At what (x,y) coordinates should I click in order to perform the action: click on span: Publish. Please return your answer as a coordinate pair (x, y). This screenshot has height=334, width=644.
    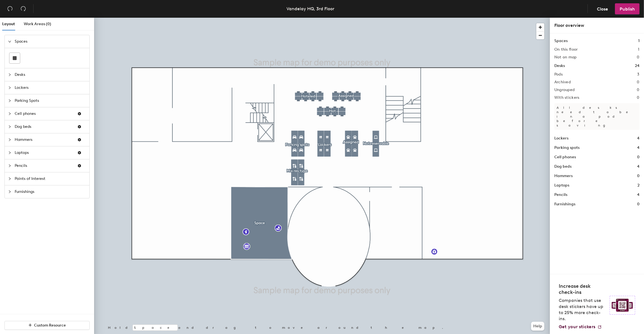
    Looking at the image, I should click on (627, 9).